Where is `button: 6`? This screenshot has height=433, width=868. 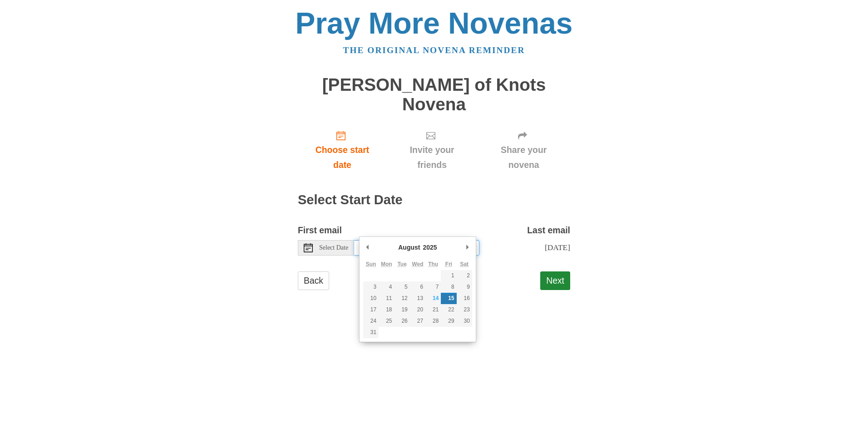 button: 6 is located at coordinates (418, 287).